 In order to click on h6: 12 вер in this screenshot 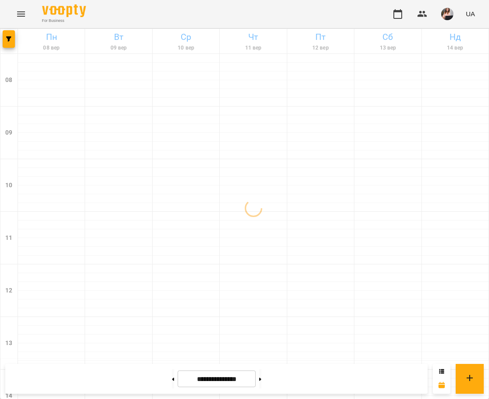, I will do `click(320, 48)`.